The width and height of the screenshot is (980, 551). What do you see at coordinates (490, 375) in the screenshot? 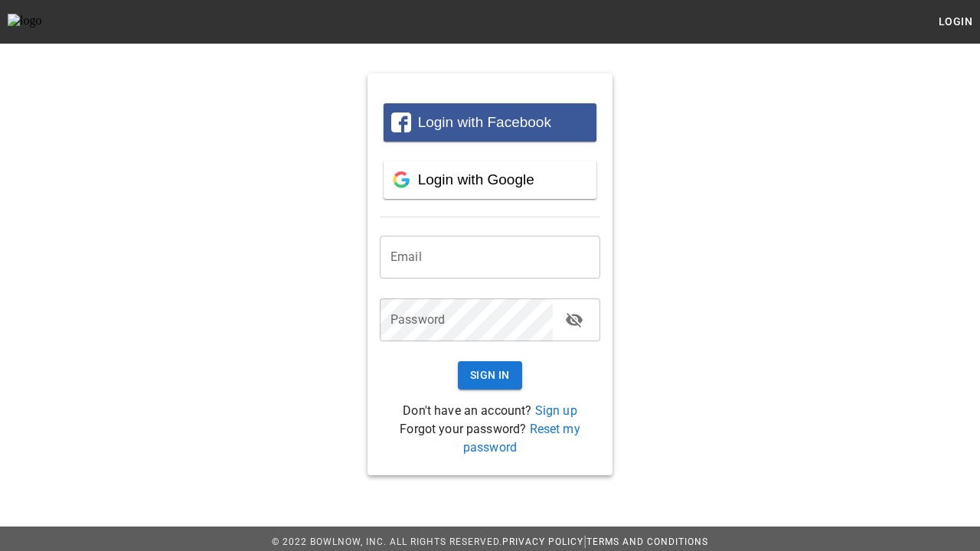
I see `button: Sign In` at bounding box center [490, 375].